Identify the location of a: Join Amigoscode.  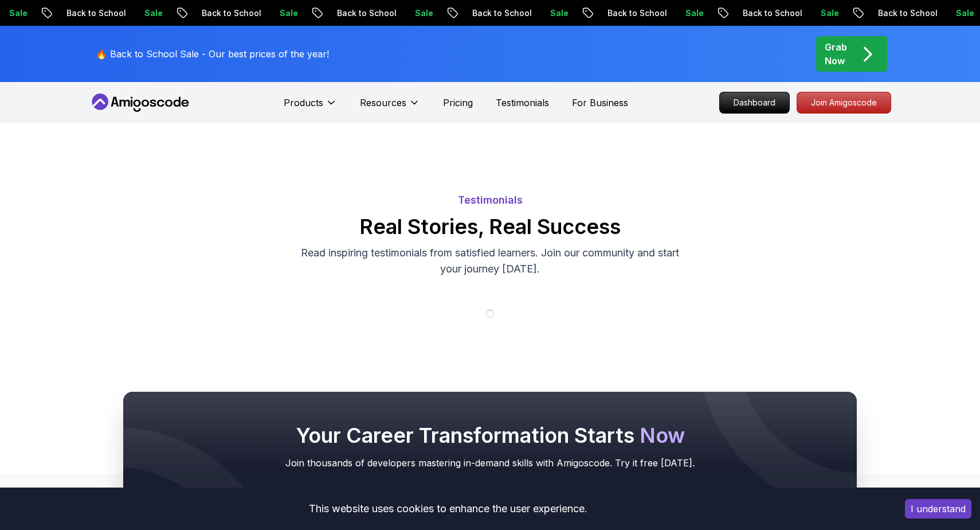
(844, 102).